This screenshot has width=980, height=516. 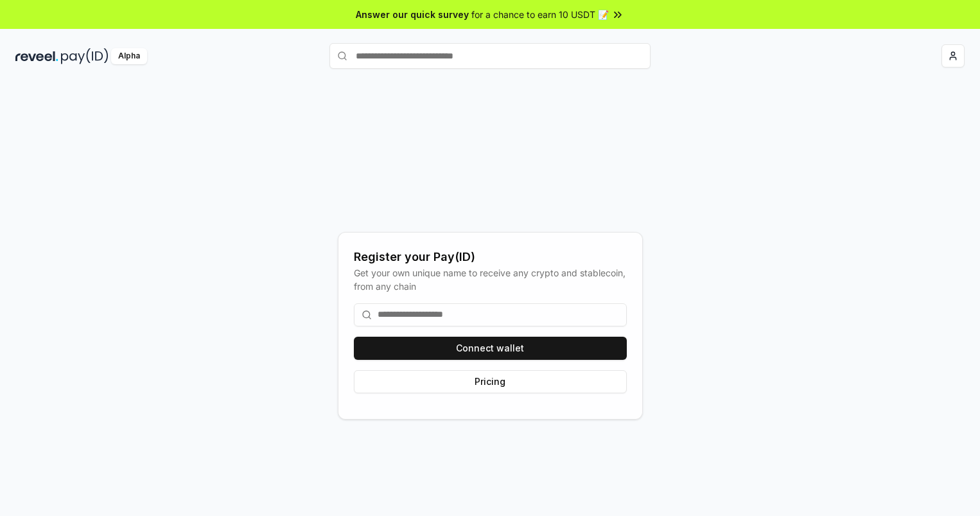 I want to click on div: Get your own unique name to receive any crypto and stablecoin, from any chain, so click(x=490, y=280).